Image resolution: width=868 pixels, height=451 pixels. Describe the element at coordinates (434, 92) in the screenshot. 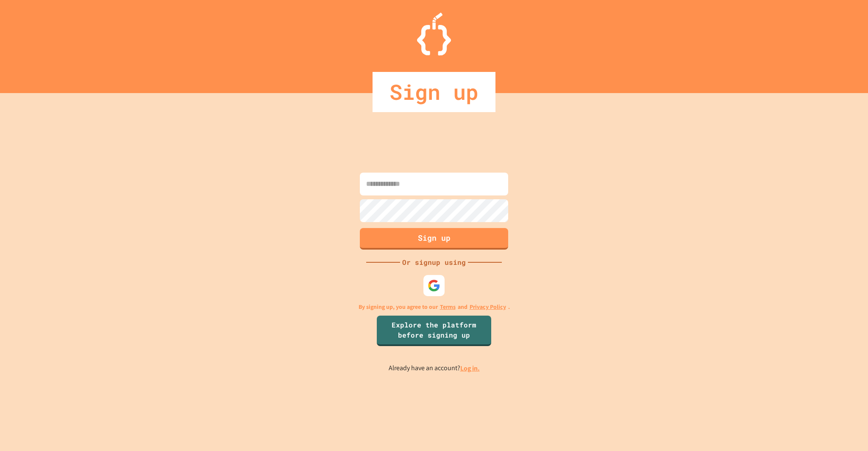

I see `div: Sign up` at that location.